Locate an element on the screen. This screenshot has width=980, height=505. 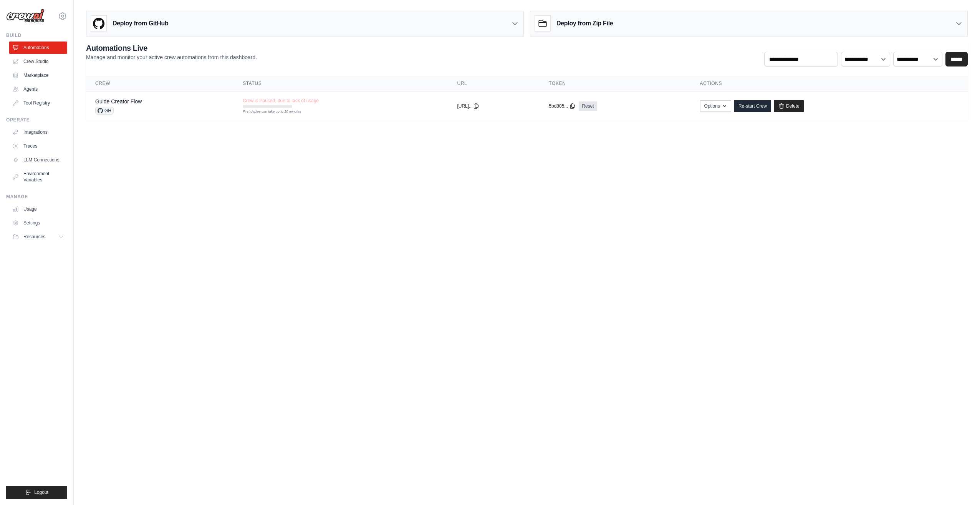
a: Guide Creator Flow is located at coordinates (118, 101).